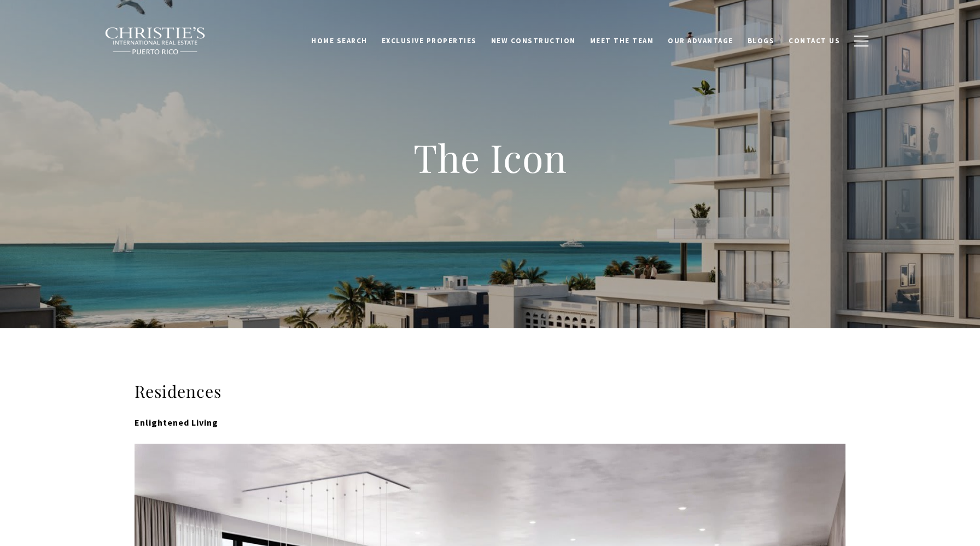  What do you see at coordinates (815, 40) in the screenshot?
I see `span: Contact Us` at bounding box center [815, 40].